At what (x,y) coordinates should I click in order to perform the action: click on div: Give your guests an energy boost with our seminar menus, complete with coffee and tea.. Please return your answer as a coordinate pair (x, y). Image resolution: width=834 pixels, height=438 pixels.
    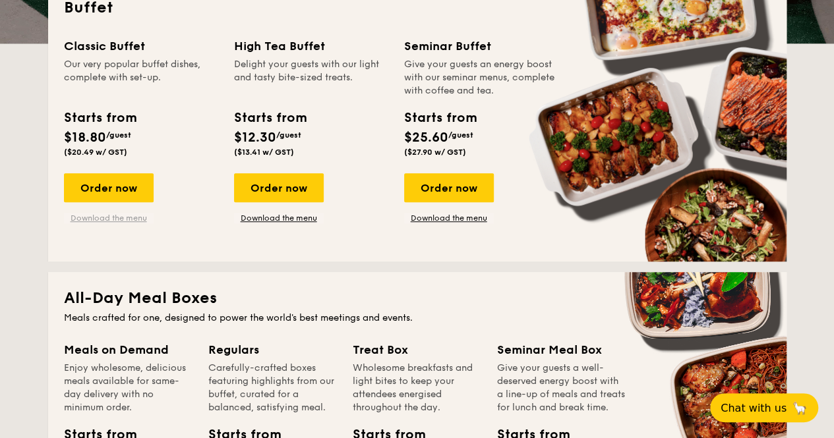
    Looking at the image, I should click on (481, 78).